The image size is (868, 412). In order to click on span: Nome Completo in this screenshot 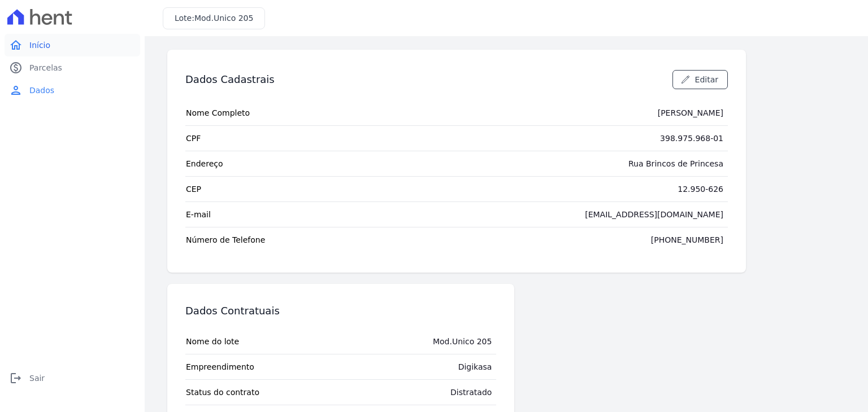, I will do `click(218, 113)`.